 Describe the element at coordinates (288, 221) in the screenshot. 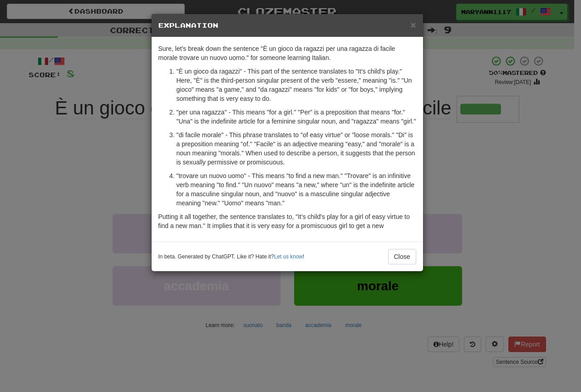

I see `p: Putting it all together, the sentence translates to, "It's child's play for a girl of easy virtue...` at that location.